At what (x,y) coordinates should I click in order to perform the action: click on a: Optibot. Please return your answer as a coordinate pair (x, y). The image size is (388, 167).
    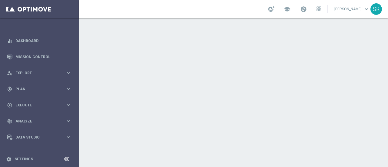
    Looking at the image, I should click on (39, 153).